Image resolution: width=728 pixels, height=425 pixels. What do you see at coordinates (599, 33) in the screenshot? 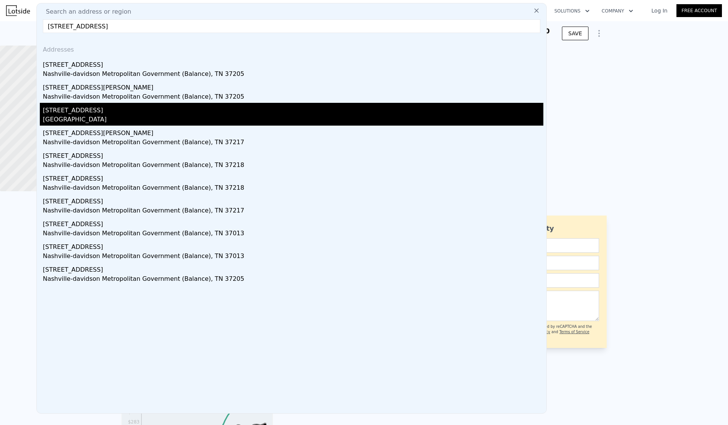
I see `button: Show Options` at bounding box center [599, 33].